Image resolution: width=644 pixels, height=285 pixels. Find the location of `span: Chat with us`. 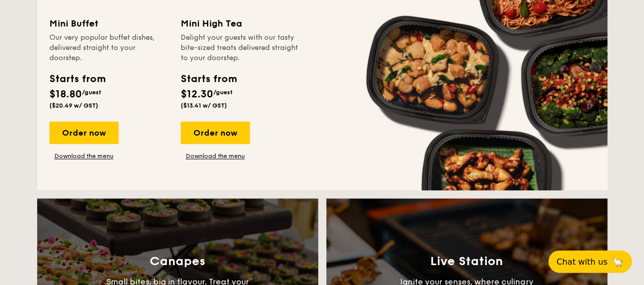

span: Chat with us is located at coordinates (582, 261).